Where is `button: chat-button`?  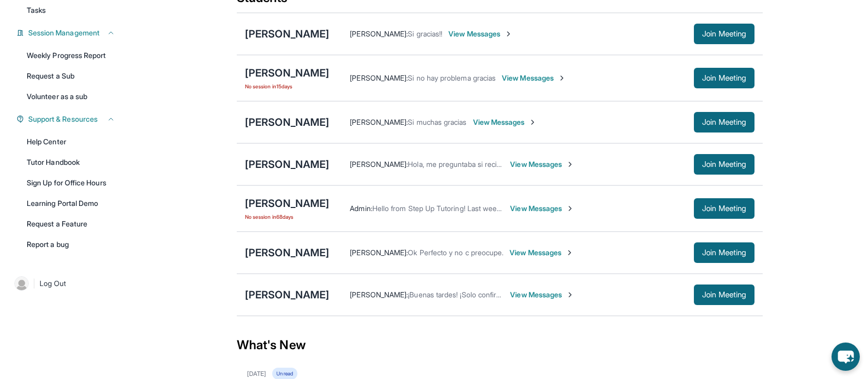 button: chat-button is located at coordinates (845, 356).